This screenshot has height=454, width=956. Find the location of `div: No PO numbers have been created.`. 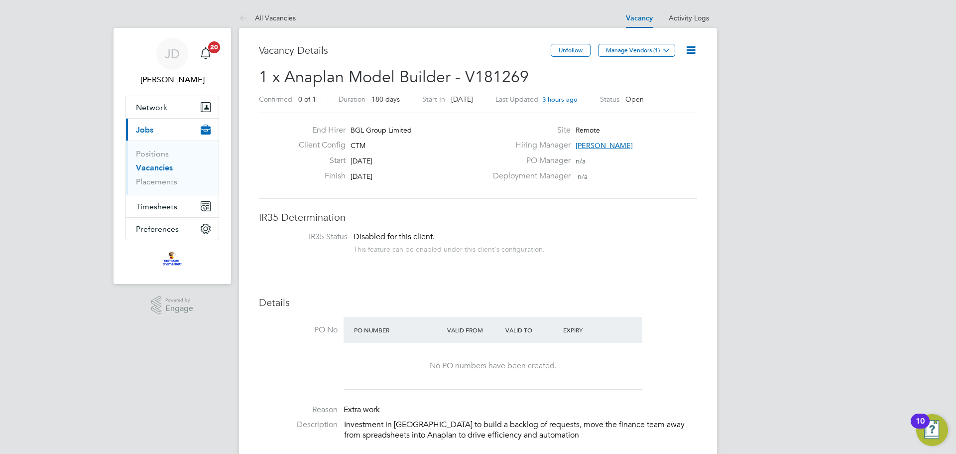

div: No PO numbers have been created. is located at coordinates (493, 365).